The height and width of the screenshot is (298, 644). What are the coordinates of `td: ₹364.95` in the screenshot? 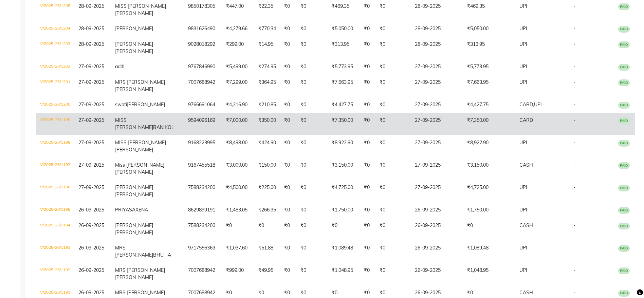 It's located at (267, 86).